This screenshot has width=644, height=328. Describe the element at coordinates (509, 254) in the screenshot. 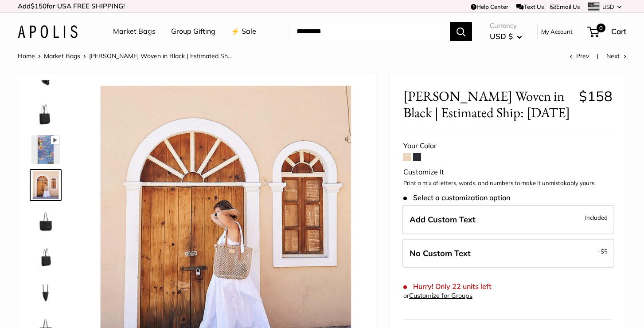

I see `label: Leave Blank` at that location.